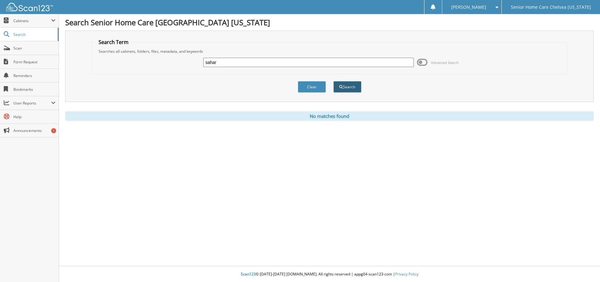  Describe the element at coordinates (54, 131) in the screenshot. I see `div: 1` at that location.